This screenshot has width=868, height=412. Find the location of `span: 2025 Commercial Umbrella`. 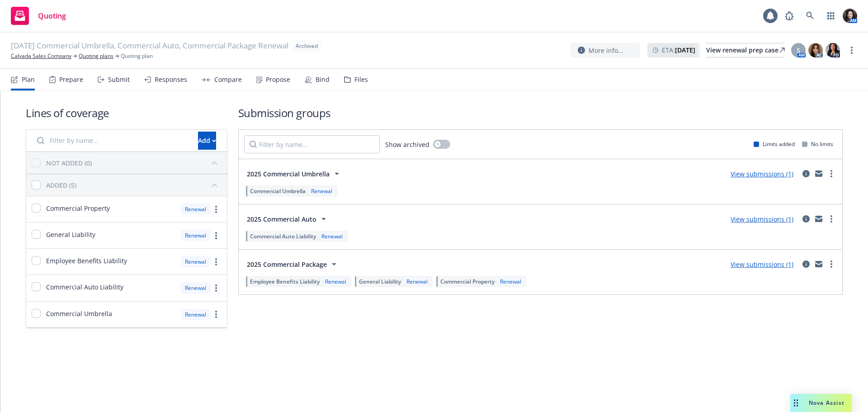

span: 2025 Commercial Umbrella is located at coordinates (288, 174).